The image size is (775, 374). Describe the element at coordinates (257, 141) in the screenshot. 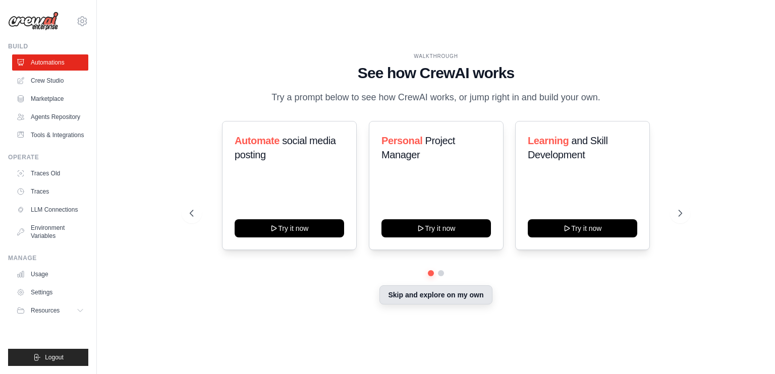

I see `span: Automate` at that location.